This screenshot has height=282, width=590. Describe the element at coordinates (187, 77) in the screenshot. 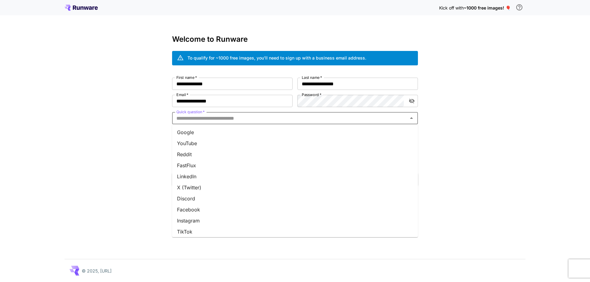

I see `label: First name` at that location.